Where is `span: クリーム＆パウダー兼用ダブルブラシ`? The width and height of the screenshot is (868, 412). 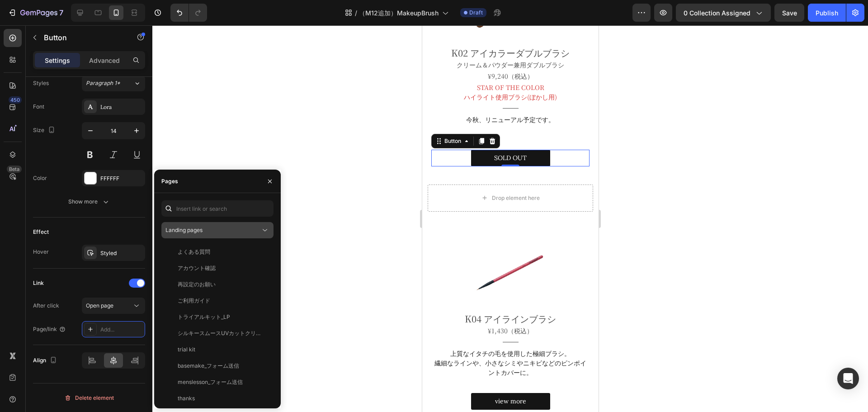 span: クリーム＆パウダー兼用ダブルブラシ is located at coordinates (88, 39).